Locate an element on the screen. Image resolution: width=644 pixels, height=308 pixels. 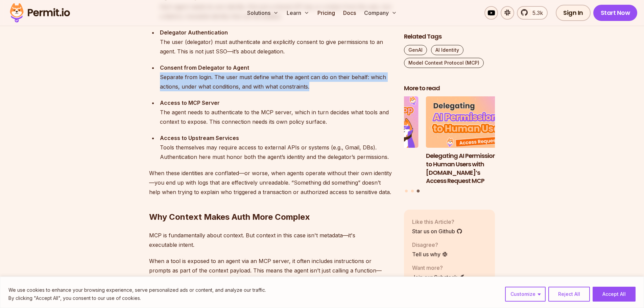
a: Model Context Protocol (MCP) is located at coordinates (444, 63).